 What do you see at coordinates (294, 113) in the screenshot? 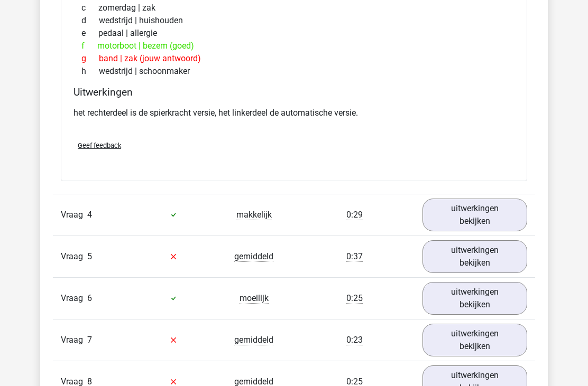
I see `p: het rechterdeel is de spierkracht versie, het linkerdeel de automatische versie.` at bounding box center [294, 113].